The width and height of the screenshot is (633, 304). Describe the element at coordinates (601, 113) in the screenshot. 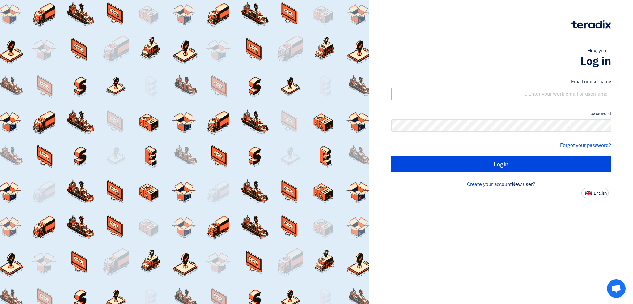

I see `font: password` at that location.